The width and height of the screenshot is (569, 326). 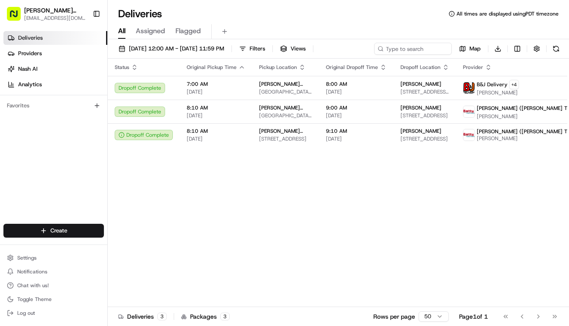 What do you see at coordinates (420, 67) in the screenshot?
I see `span: Dropoff Location` at bounding box center [420, 67].